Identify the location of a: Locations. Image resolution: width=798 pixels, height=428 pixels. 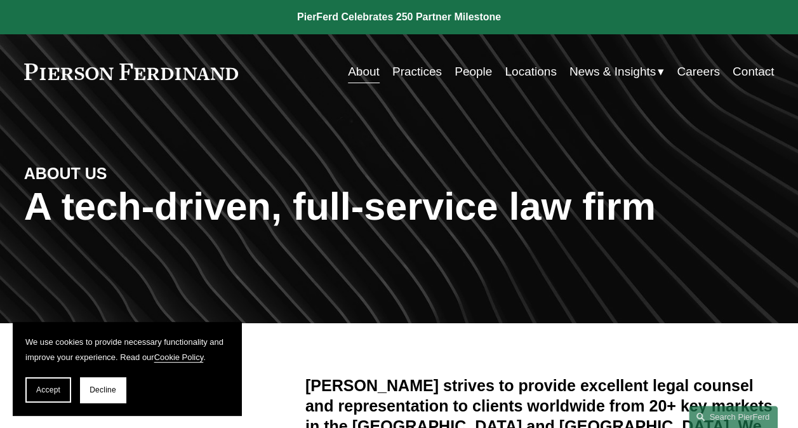
(530, 72).